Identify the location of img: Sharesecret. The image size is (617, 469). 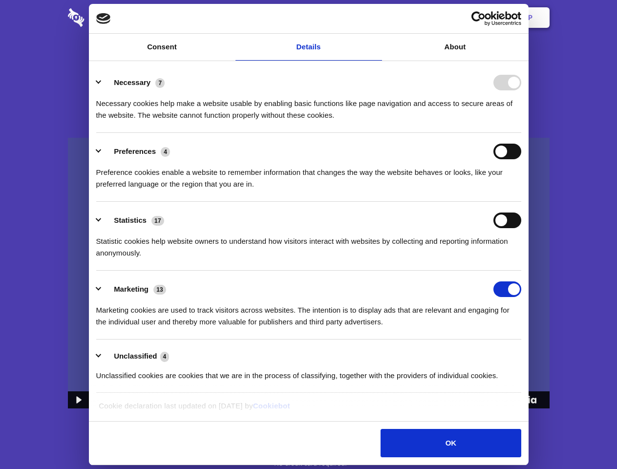
(309, 273).